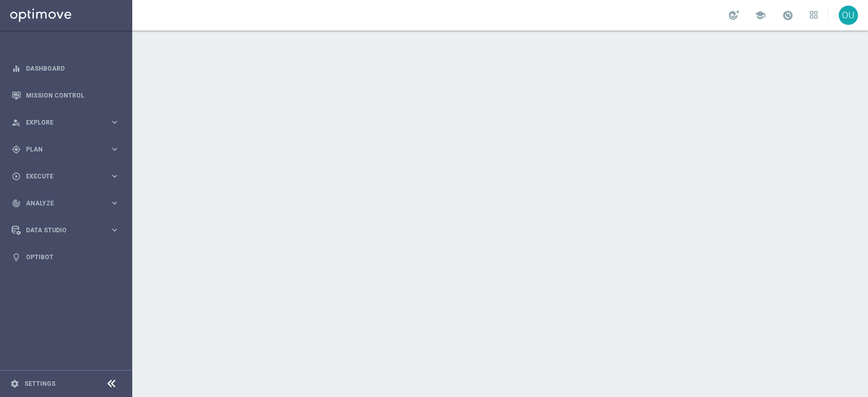 The height and width of the screenshot is (397, 868). Describe the element at coordinates (60, 203) in the screenshot. I see `div: Analyze` at that location.